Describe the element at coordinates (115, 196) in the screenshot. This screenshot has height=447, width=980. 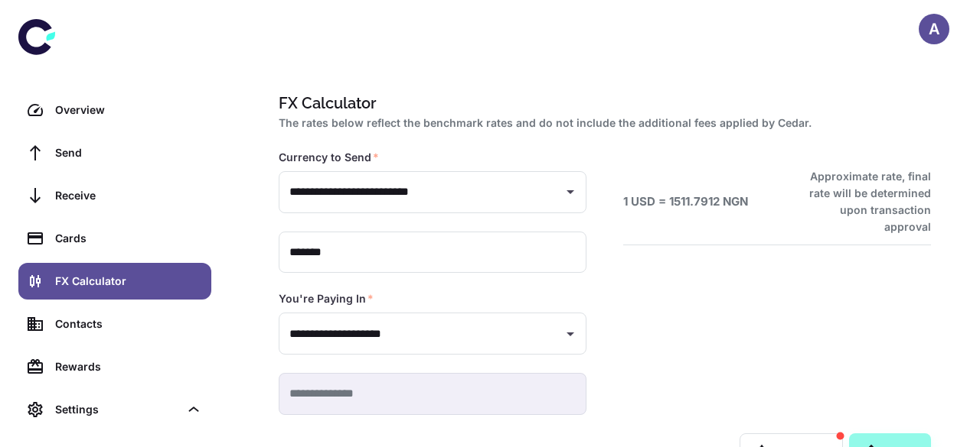
I see `a: Receive` at that location.